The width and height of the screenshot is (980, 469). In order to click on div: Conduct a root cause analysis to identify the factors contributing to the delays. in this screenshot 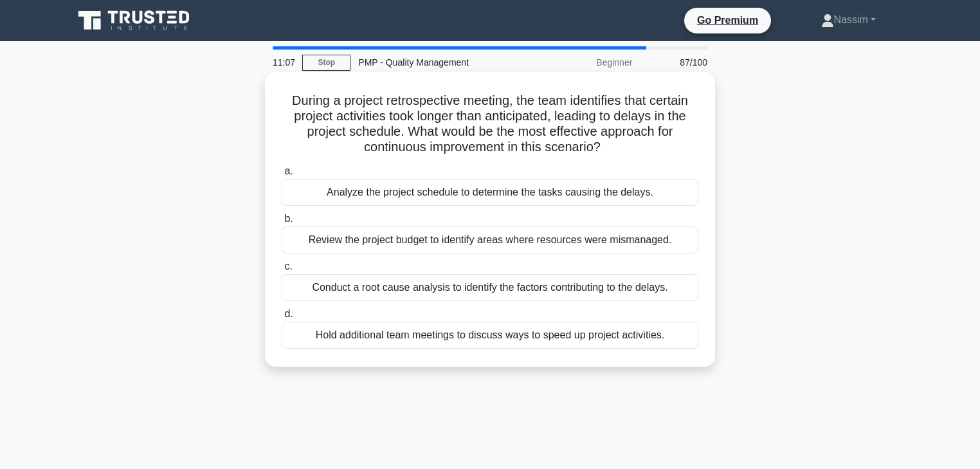, I will do `click(490, 287)`.